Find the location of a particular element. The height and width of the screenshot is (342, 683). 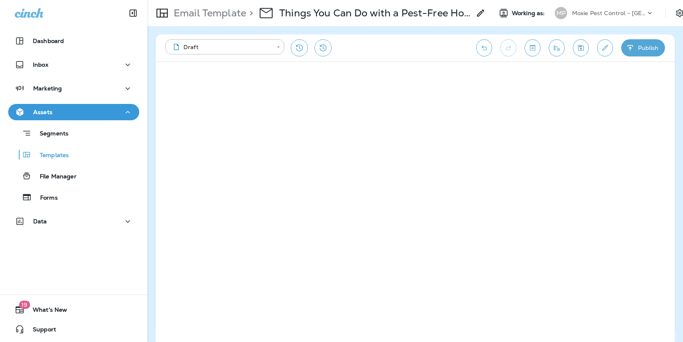

button: Toggle preview is located at coordinates (532, 48).